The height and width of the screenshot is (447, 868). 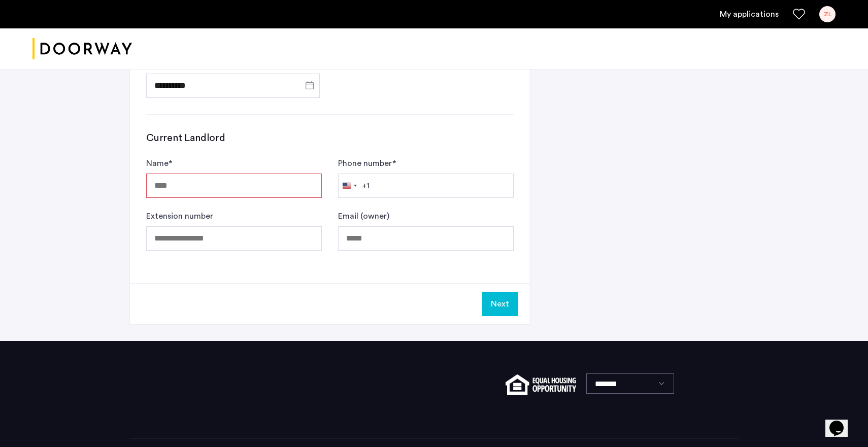 I want to click on button: Next, so click(x=500, y=304).